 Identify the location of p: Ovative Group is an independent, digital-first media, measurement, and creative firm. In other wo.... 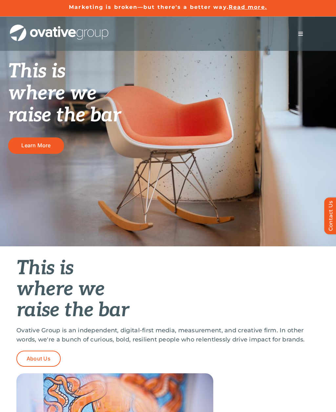
(168, 335).